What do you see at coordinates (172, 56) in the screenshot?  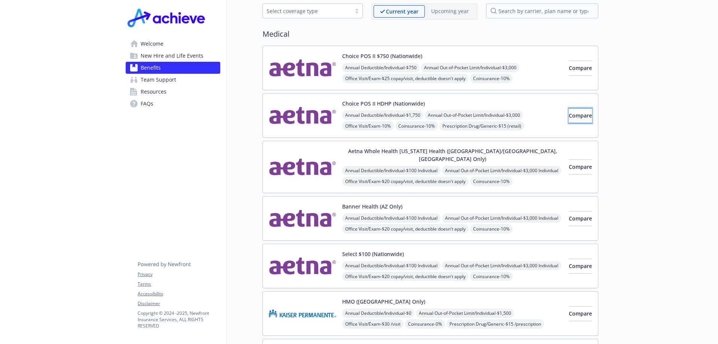 I see `span: New Hire and Life Events` at bounding box center [172, 56].